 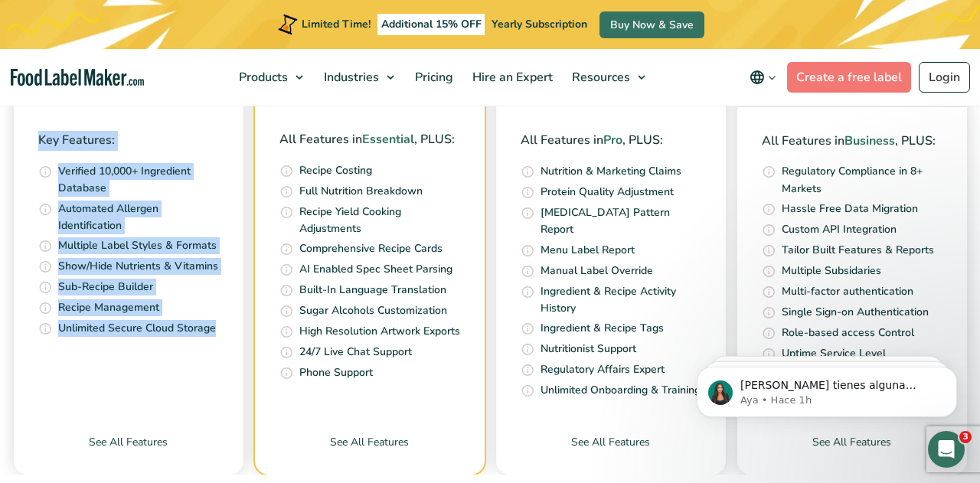 What do you see at coordinates (262, 77) in the screenshot?
I see `span: Products` at bounding box center [262, 77].